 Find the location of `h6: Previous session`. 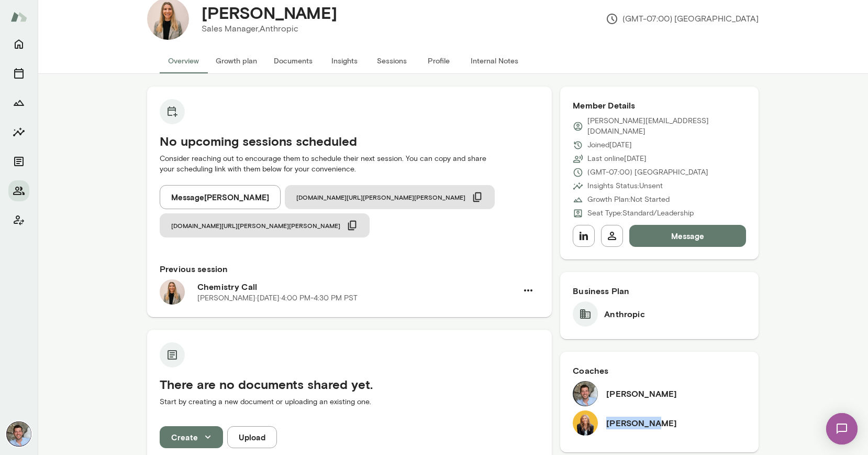

h6: Previous session is located at coordinates (350, 269).